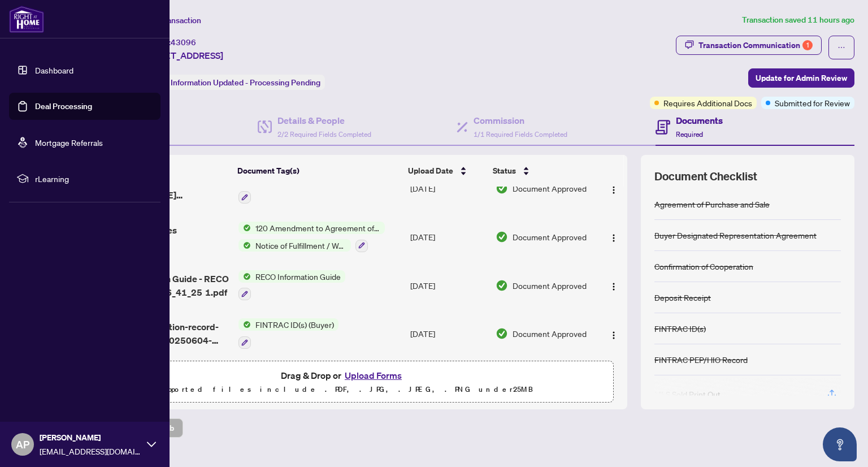 This screenshot has height=467, width=868. What do you see at coordinates (446, 171) in the screenshot?
I see `th: Upload Date` at bounding box center [446, 171].